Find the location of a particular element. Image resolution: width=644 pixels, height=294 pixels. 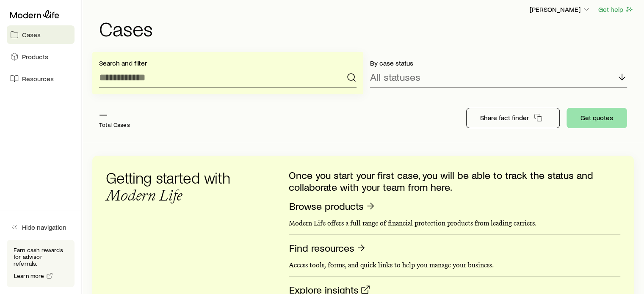

a: Find resources is located at coordinates (328, 248).